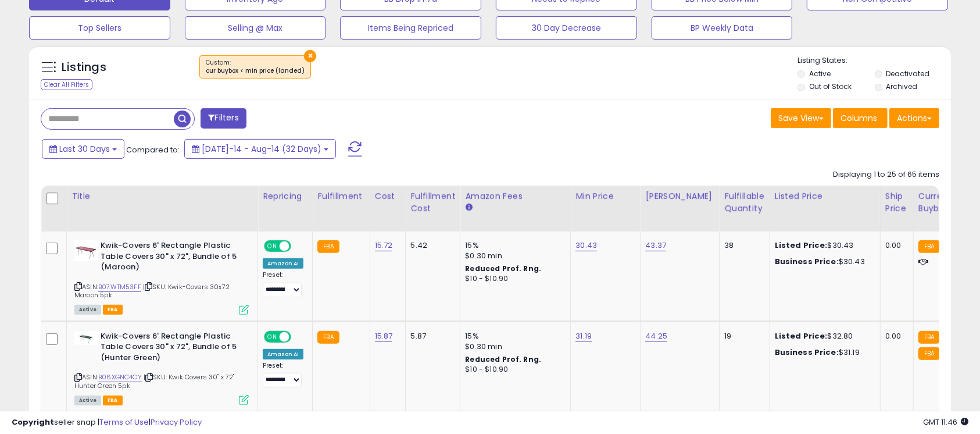  I want to click on div: 5.87, so click(431, 336).